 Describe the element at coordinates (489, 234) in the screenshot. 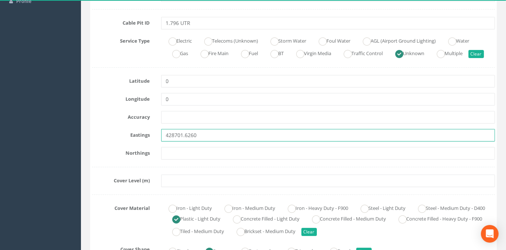

I see `div: Open Intercom Messenger` at that location.